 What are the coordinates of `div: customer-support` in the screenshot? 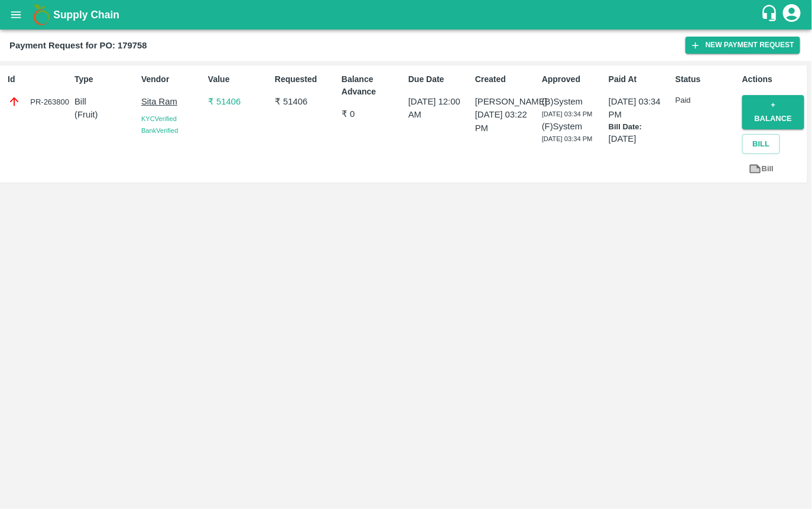 It's located at (771, 15).